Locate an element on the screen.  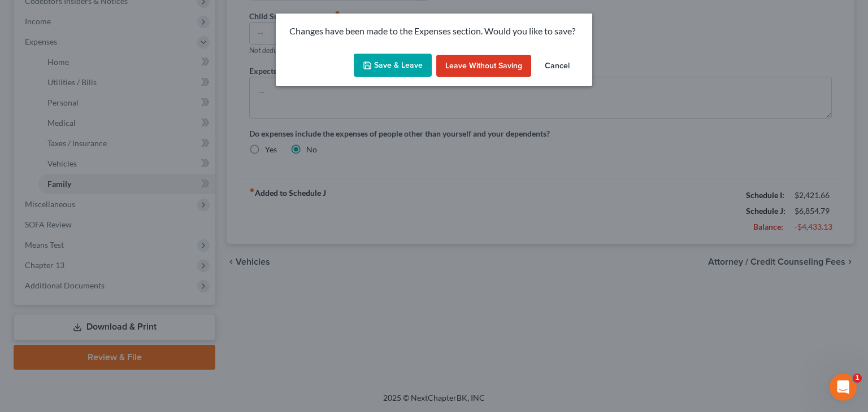
span: 1 is located at coordinates (857, 378).